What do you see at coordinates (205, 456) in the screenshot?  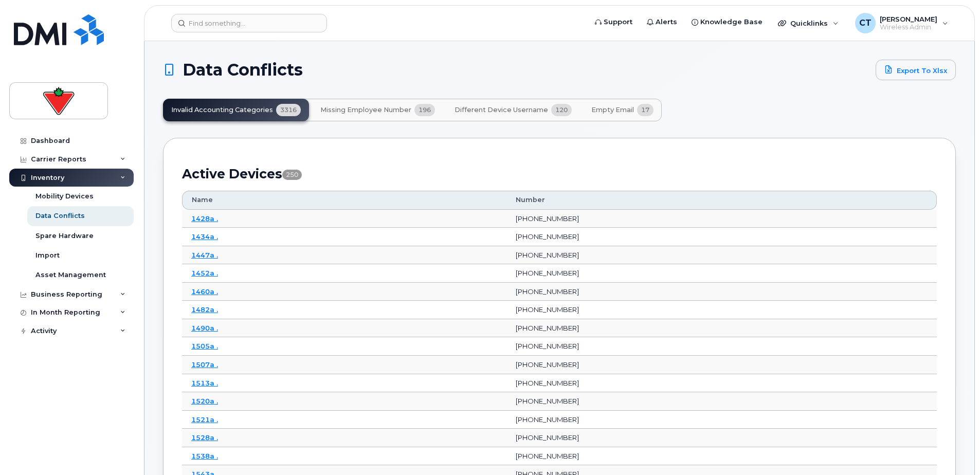 I see `a: 1538a .` at bounding box center [205, 456].